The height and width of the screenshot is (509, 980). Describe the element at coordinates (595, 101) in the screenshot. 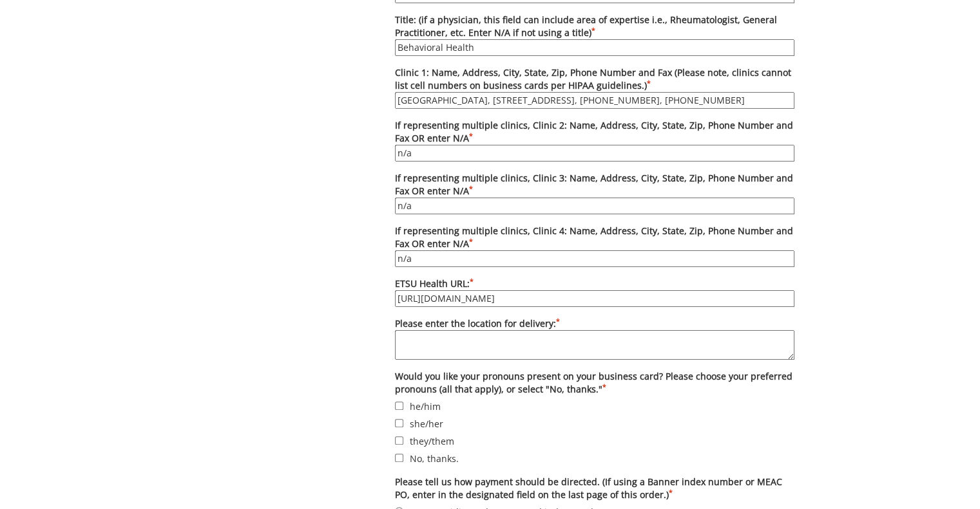

I see `input: Clinic 1: Name, Address, City, State, Zip, Phone Number and Fax (Please note, clinics cannot list...` at that location.